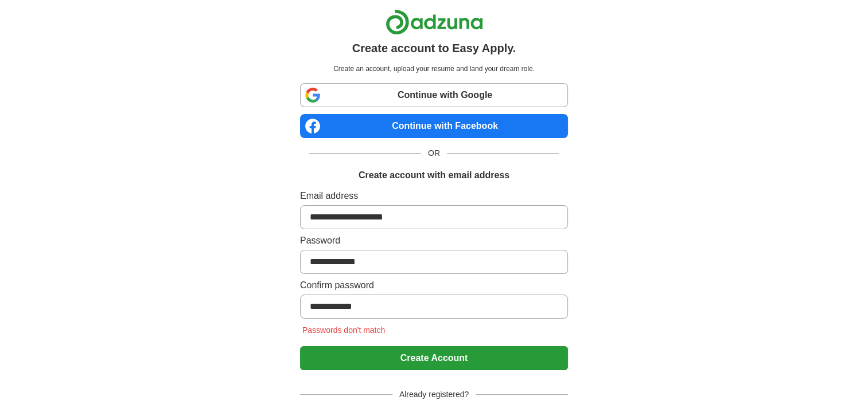 Image resolution: width=868 pixels, height=400 pixels. I want to click on span: OR, so click(434, 153).